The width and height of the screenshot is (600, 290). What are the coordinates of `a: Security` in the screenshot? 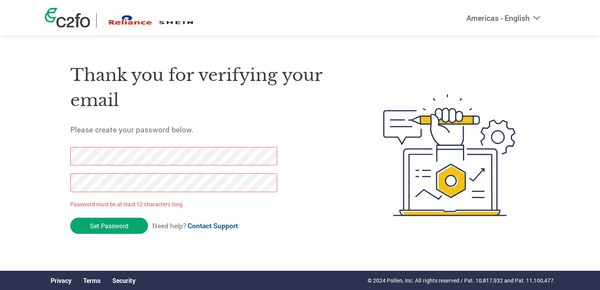 It's located at (124, 280).